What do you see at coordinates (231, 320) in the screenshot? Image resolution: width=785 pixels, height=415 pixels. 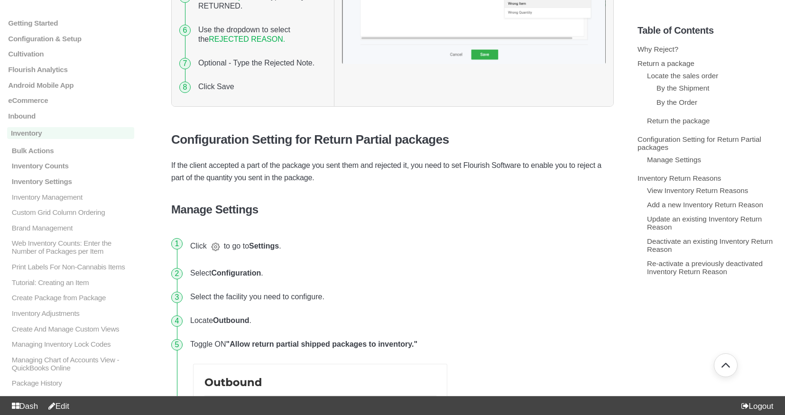 I see `strong: Outbound` at bounding box center [231, 320].